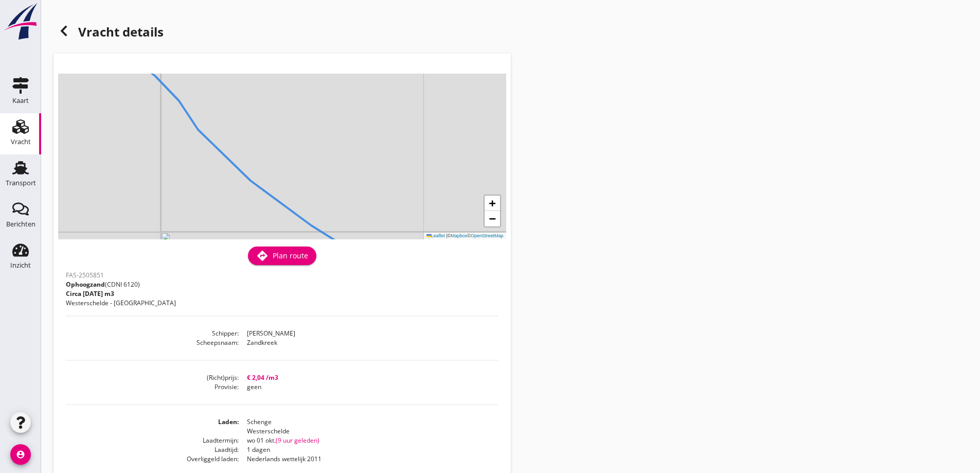  I want to click on dt: Laadtijd, so click(153, 449).